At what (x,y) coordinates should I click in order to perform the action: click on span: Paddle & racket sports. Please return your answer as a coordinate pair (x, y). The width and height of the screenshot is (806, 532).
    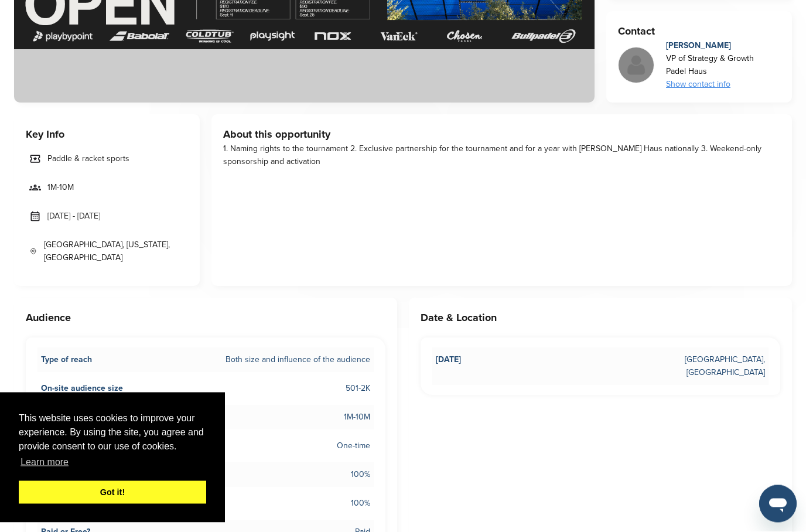
    Looking at the image, I should click on (89, 159).